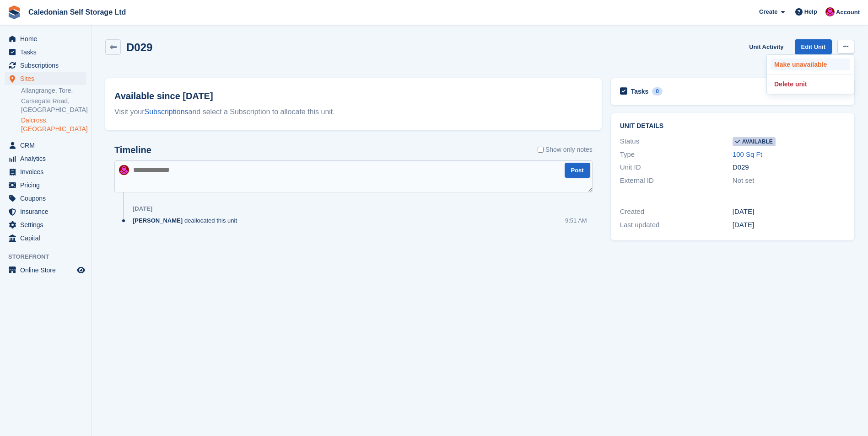 The width and height of the screenshot is (868, 436). Describe the element at coordinates (789, 181) in the screenshot. I see `div: Not set` at that location.